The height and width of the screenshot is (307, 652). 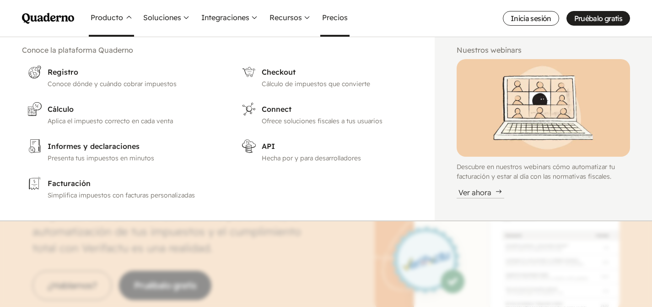 I want to click on h3: Cálculo, so click(x=134, y=109).